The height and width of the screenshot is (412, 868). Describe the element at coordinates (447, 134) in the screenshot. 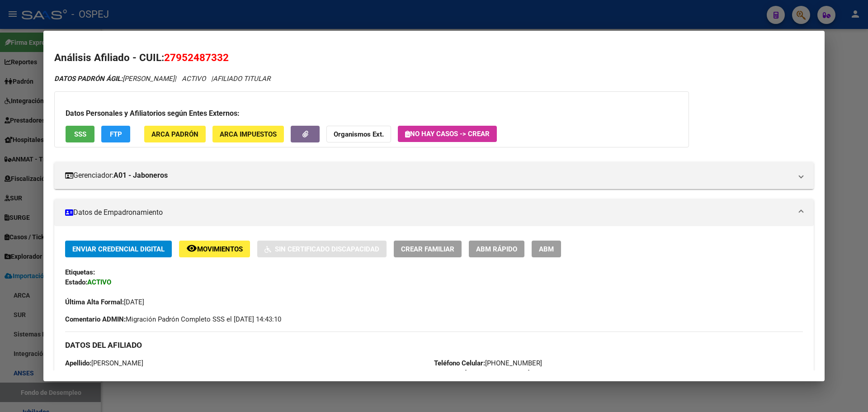

I see `button: No hay casos -> Crear` at that location.